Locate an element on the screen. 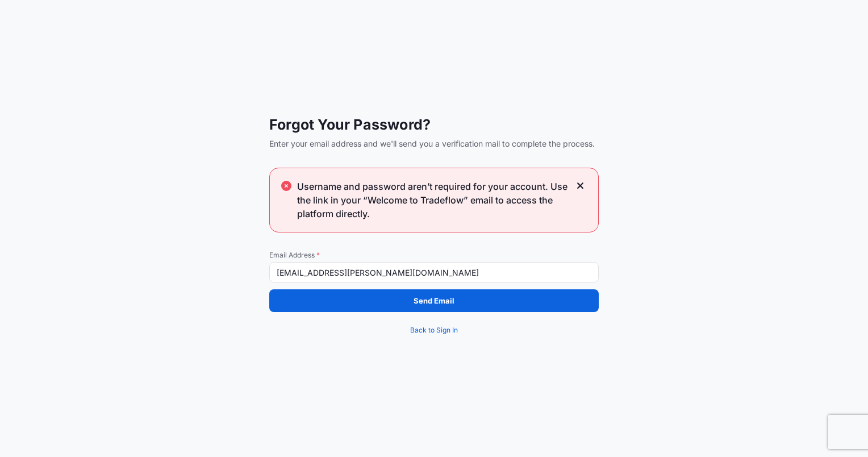  input: example@gmail.com is located at coordinates (434, 272).